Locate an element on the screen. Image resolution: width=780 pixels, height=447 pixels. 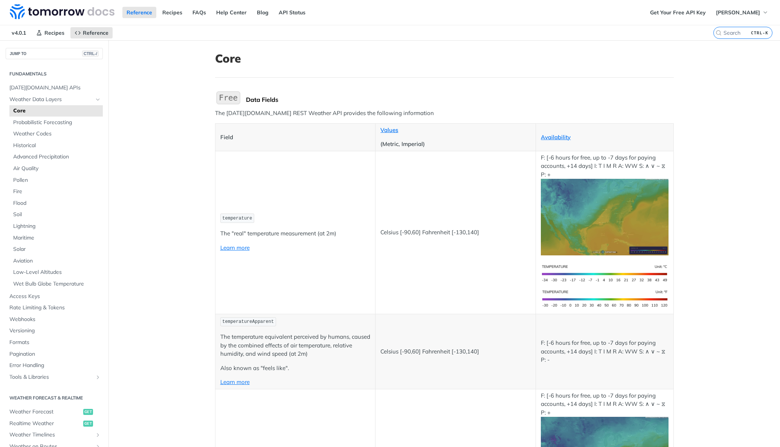
a: Help Center is located at coordinates (231, 12).